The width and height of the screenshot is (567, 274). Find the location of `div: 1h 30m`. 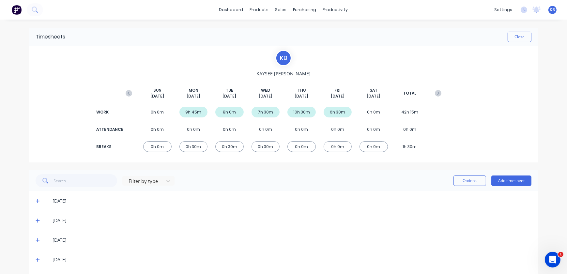

div: 1h 30m is located at coordinates (410, 146).